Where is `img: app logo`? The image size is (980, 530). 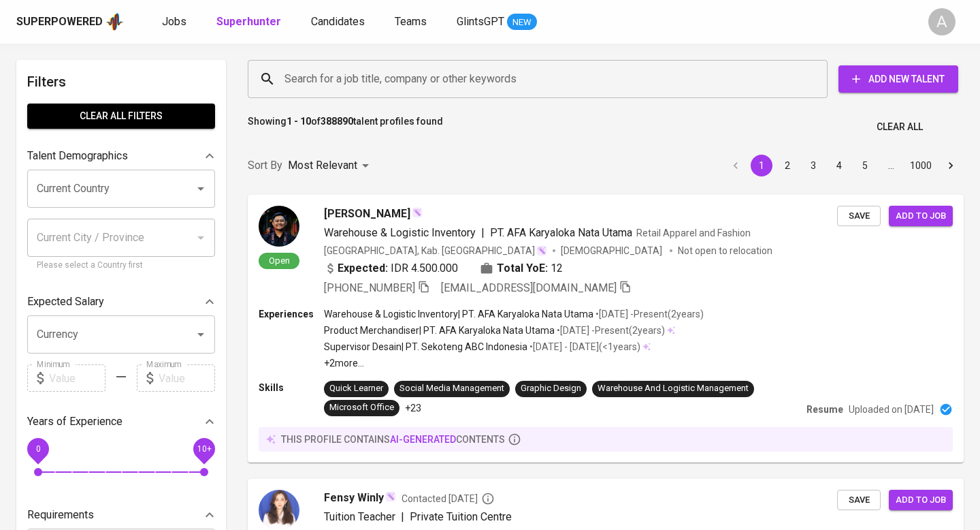
img: app logo is located at coordinates (114, 21).